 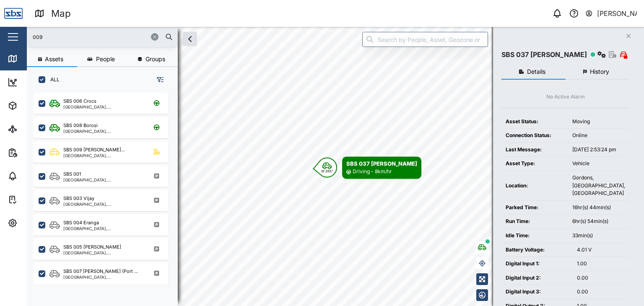 What do you see at coordinates (599, 135) in the screenshot?
I see `div: Online` at bounding box center [599, 135].